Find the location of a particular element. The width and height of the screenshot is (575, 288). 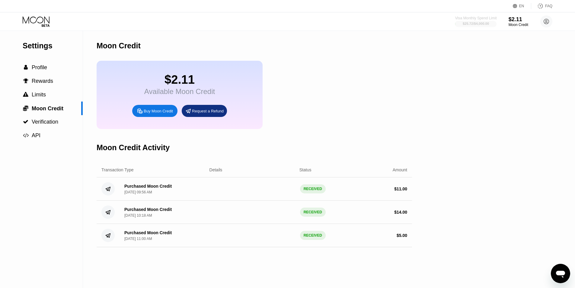

span: Moon Credit is located at coordinates (47, 108).